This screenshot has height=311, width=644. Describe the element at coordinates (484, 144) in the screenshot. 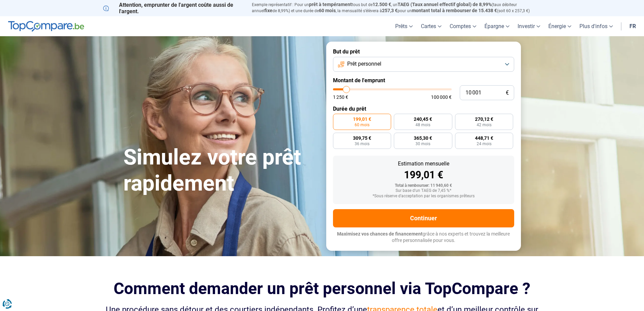

I see `span: 24 mois` at that location.